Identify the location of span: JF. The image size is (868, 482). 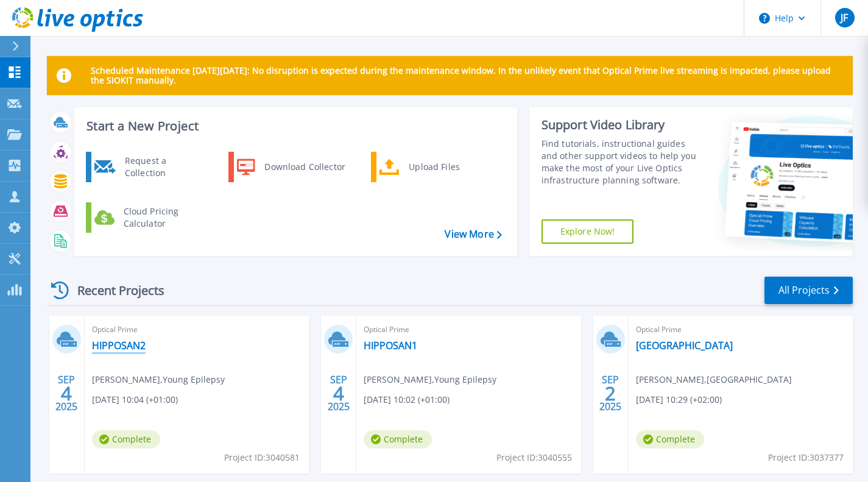
(845, 18).